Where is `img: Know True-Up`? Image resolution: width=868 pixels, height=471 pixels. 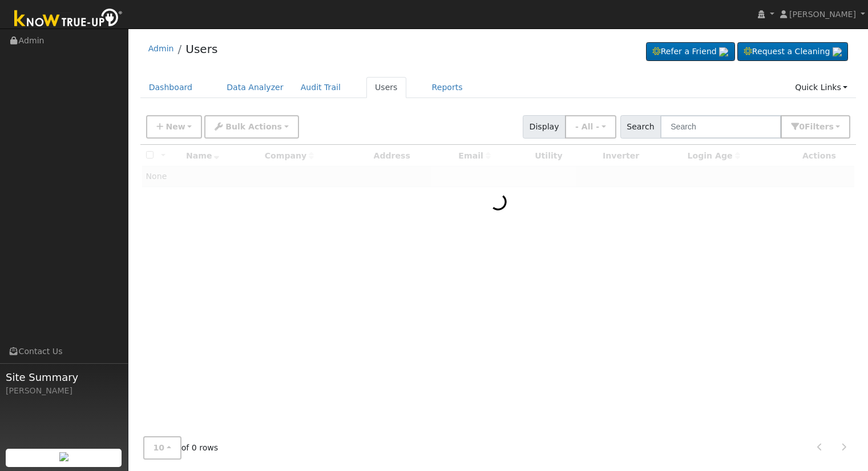
img: Know True-Up is located at coordinates (68, 19).